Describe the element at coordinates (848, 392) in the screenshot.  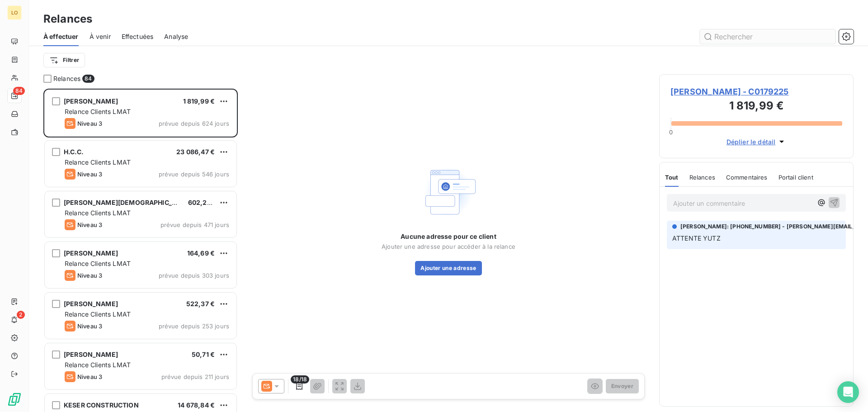
I see `div: Open Intercom Messenger` at that location.